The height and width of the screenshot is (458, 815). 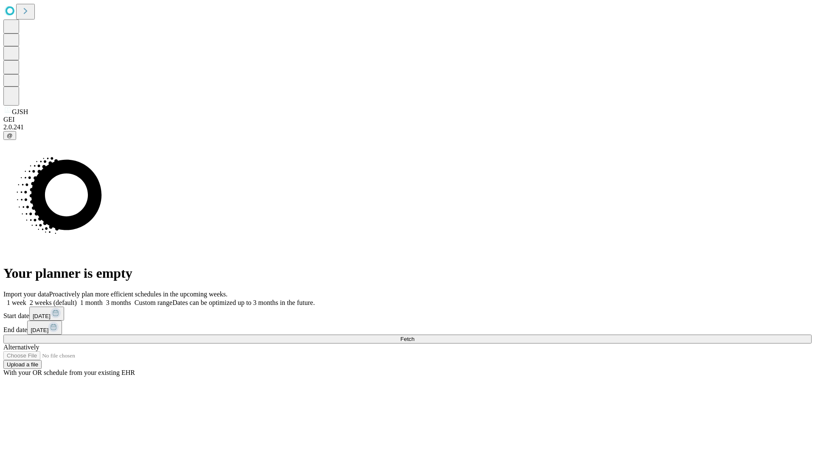 I want to click on span: With your OR schedule from your existing EHR, so click(x=69, y=373).